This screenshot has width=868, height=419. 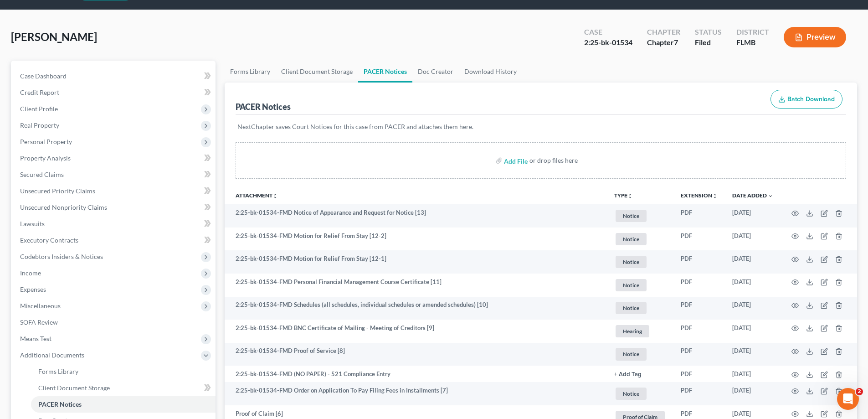 What do you see at coordinates (46, 141) in the screenshot?
I see `span: Personal Property` at bounding box center [46, 141].